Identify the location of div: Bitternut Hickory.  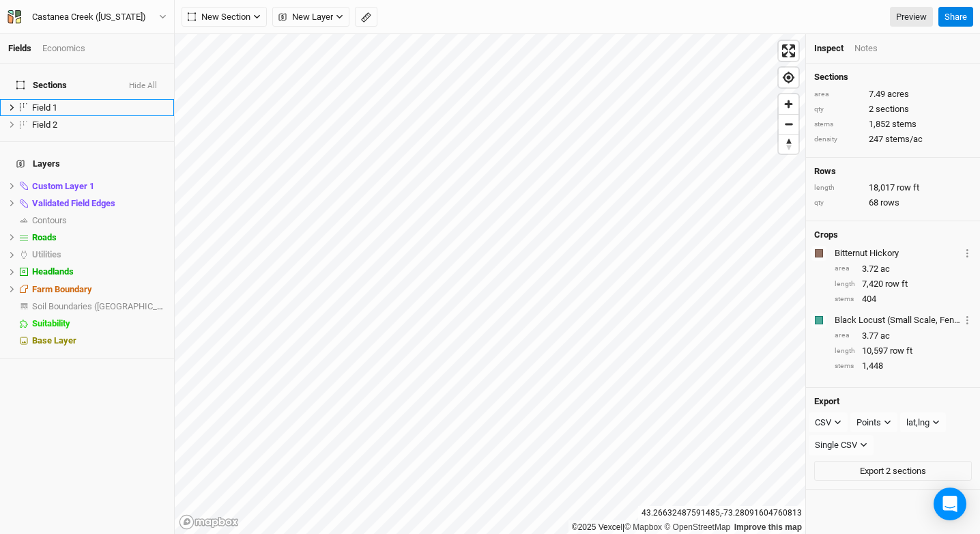
(897, 253).